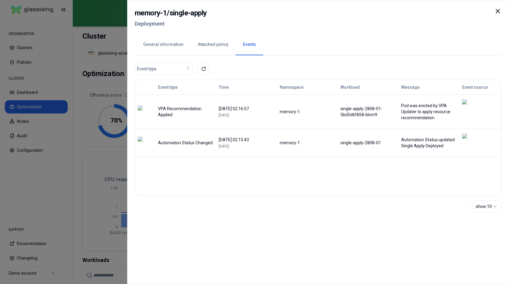 This screenshot has height=284, width=509. What do you see at coordinates (291, 87) in the screenshot?
I see `button: Namespace` at bounding box center [291, 87].